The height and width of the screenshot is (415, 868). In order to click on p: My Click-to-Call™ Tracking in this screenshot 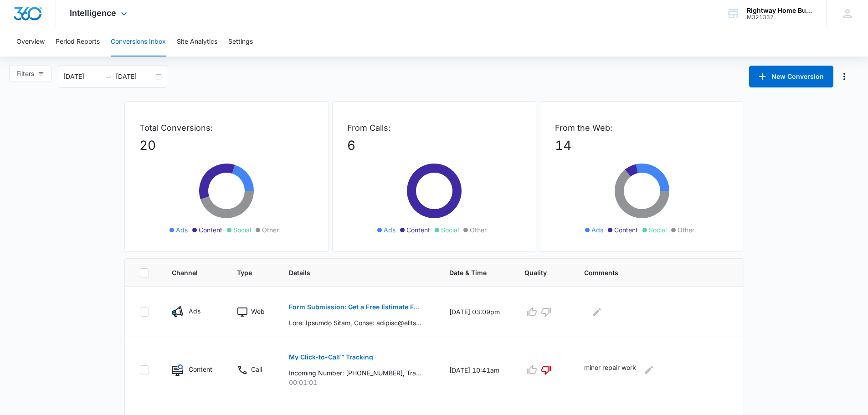, I will do `click(331, 357)`.